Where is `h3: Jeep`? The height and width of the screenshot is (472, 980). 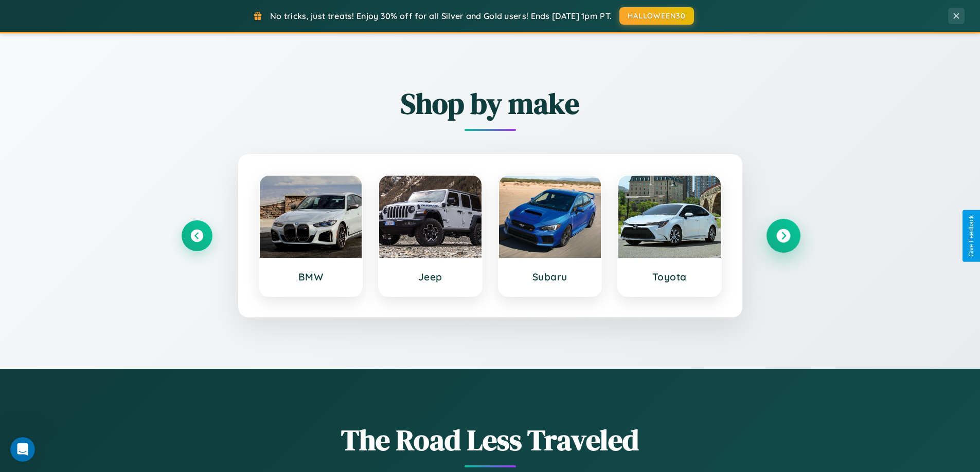 h3: Jeep is located at coordinates (430, 277).